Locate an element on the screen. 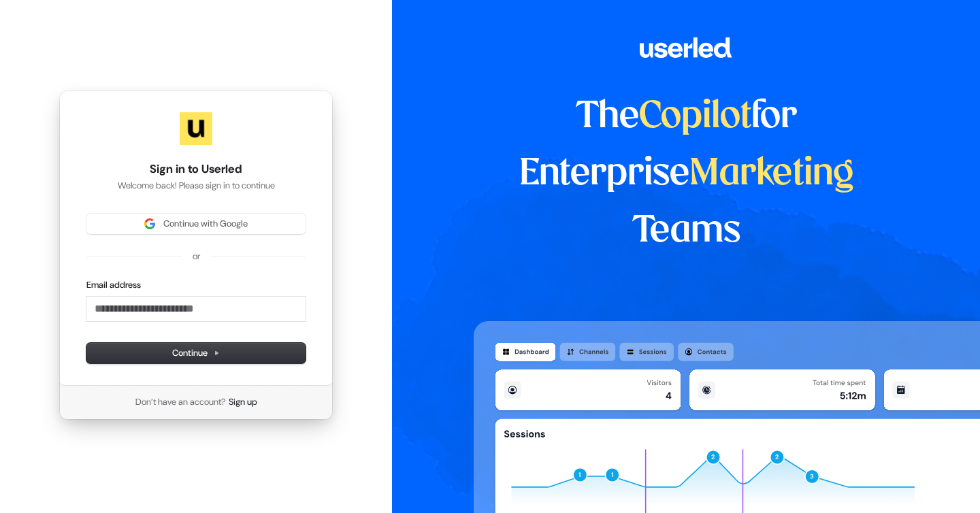  span: Continue is located at coordinates (196, 353).